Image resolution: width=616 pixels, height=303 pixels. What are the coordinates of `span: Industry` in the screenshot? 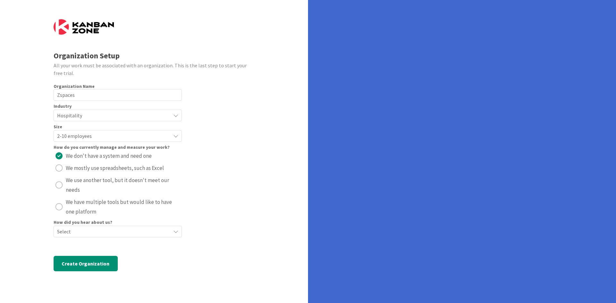 It's located at (63, 106).